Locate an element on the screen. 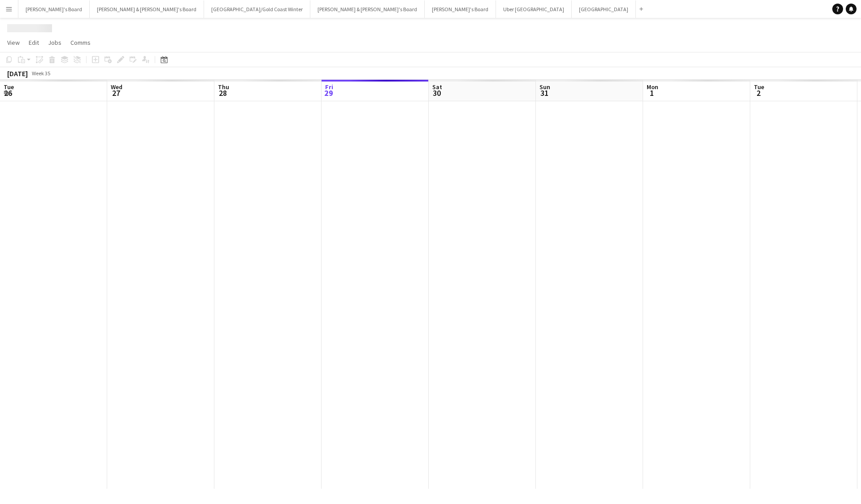  span: Jobs is located at coordinates (55, 43).